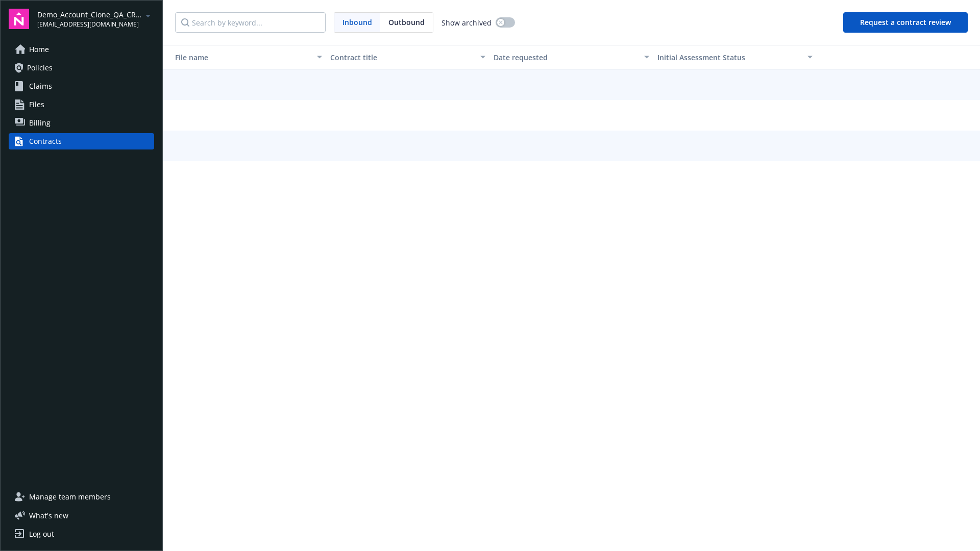  I want to click on img: navigator-logo.svg, so click(19, 19).